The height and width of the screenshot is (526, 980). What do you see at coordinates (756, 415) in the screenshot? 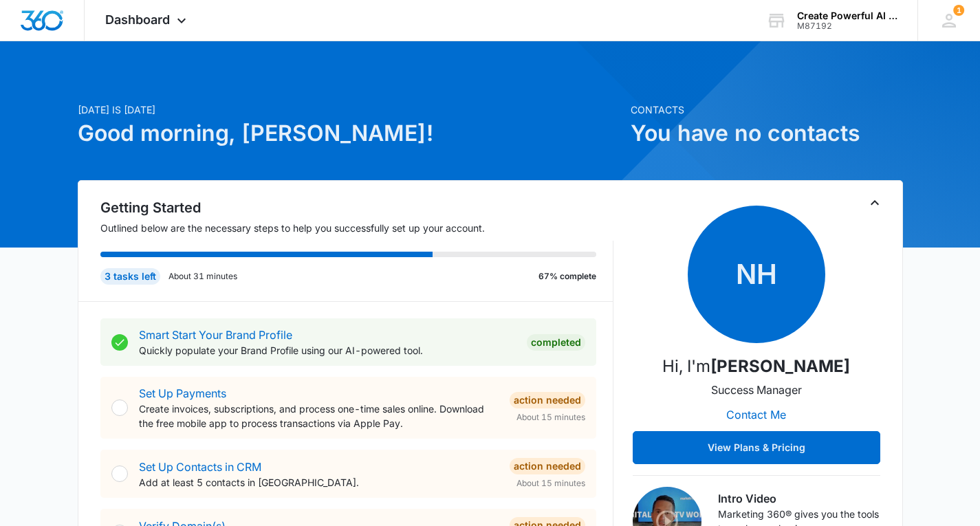
I see `button: Contact Me` at bounding box center [756, 415].